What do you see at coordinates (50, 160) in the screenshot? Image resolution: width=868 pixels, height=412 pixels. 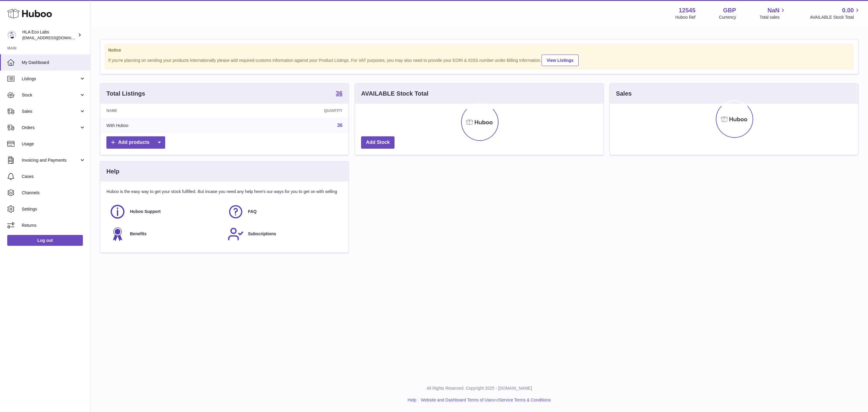 I see `span: Invoicing and Payments` at bounding box center [50, 160].